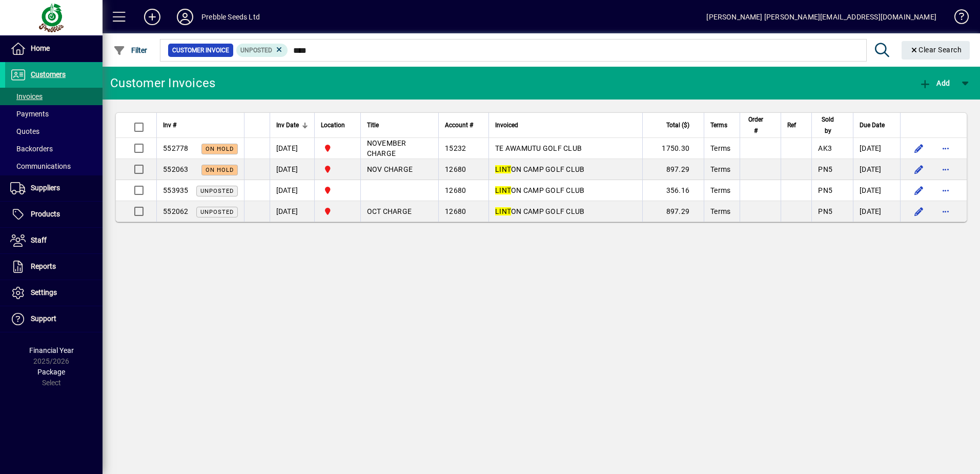 The width and height of the screenshot is (980, 474). I want to click on span: Filter, so click(130, 50).